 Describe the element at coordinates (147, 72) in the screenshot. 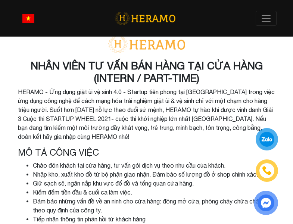

I see `h3: NHÂN VIÊN TƯ VẤN BÁN HÀNG TẠI CỬA HÀNG (INTERN / PART-TIME)` at that location.